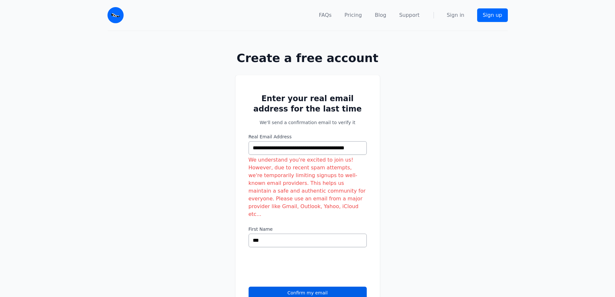  Describe the element at coordinates (308, 122) in the screenshot. I see `p: We'll send a confirmation email to verify it` at that location.